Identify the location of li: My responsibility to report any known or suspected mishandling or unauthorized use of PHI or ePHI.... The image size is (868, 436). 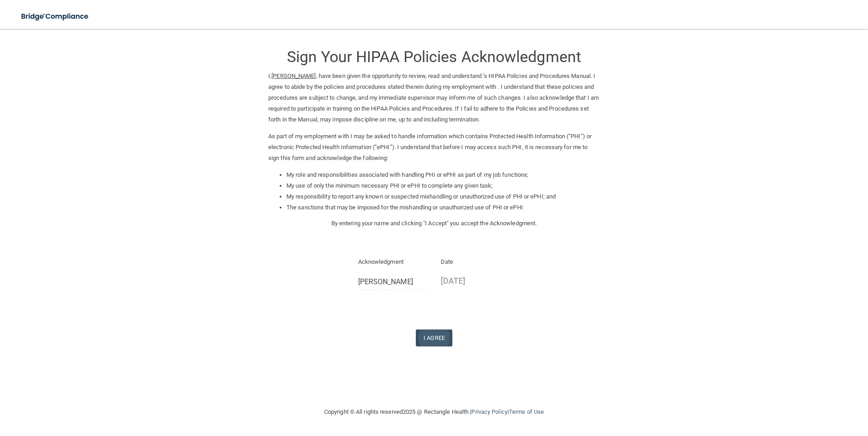
(443, 197).